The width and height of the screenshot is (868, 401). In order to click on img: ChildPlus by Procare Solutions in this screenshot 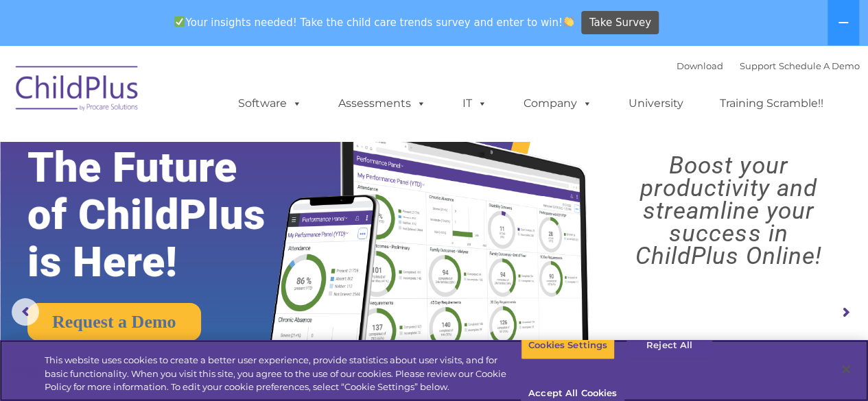, I will do `click(77, 90)`.